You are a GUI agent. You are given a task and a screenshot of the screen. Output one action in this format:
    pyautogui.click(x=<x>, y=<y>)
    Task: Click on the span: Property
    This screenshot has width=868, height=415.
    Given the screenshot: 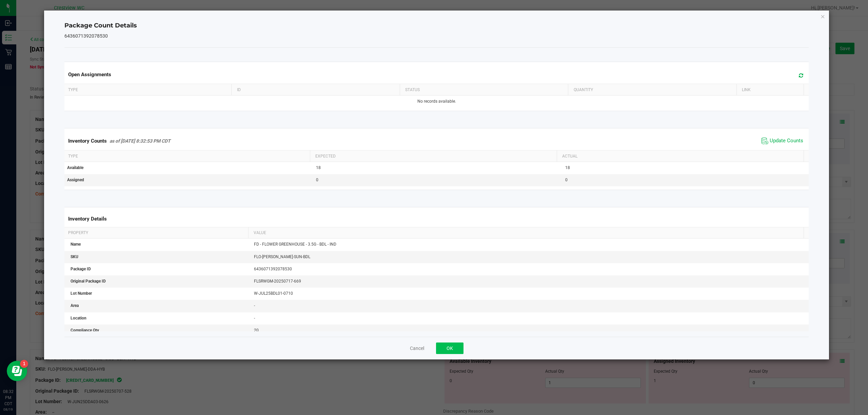 What is the action you would take?
    pyautogui.click(x=78, y=233)
    